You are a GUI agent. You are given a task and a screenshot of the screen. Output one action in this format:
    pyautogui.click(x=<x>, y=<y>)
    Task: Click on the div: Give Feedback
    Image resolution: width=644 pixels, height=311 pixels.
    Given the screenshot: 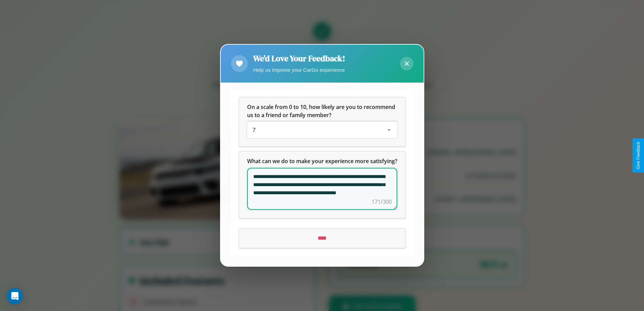 What is the action you would take?
    pyautogui.click(x=638, y=156)
    